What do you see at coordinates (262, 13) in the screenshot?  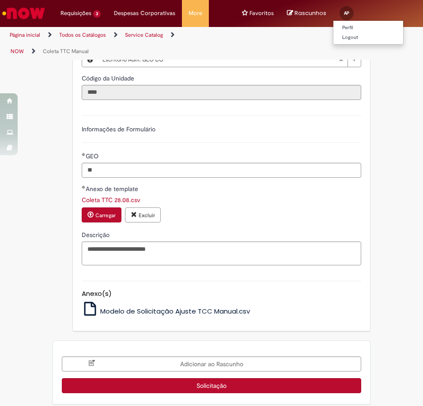 I see `span: Favoritos` at bounding box center [262, 13].